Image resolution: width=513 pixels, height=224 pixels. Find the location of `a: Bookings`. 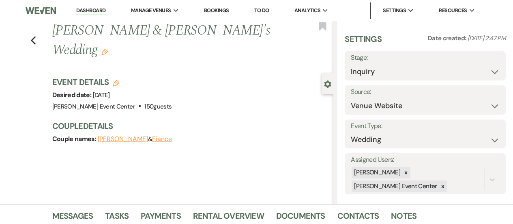

a: Bookings is located at coordinates (217, 10).